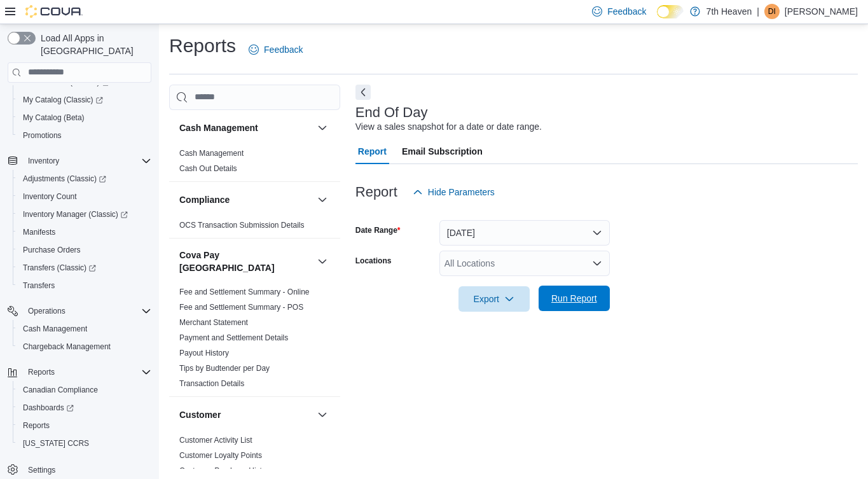 The width and height of the screenshot is (868, 479). What do you see at coordinates (214, 323) in the screenshot?
I see `span: Merchant Statement` at bounding box center [214, 323].